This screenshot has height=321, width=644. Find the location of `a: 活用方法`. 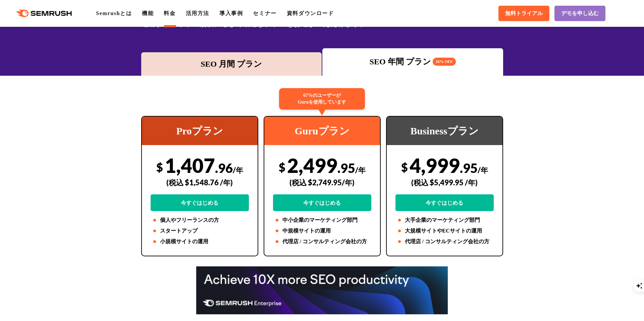

a: 活用方法 is located at coordinates (198, 13).